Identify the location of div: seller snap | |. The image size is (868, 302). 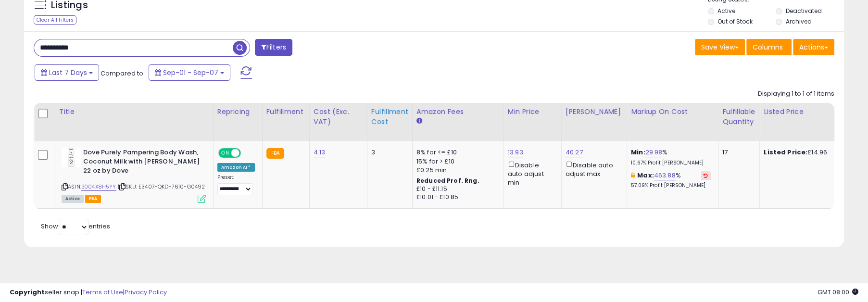
(88, 292).